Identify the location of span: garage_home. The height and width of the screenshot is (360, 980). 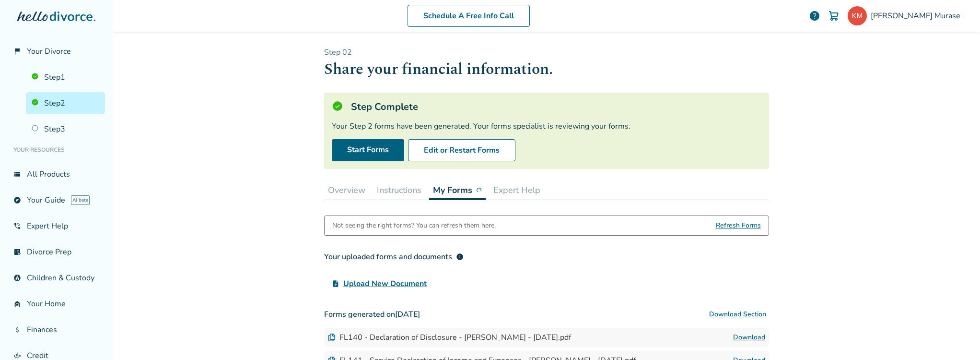
(17, 304).